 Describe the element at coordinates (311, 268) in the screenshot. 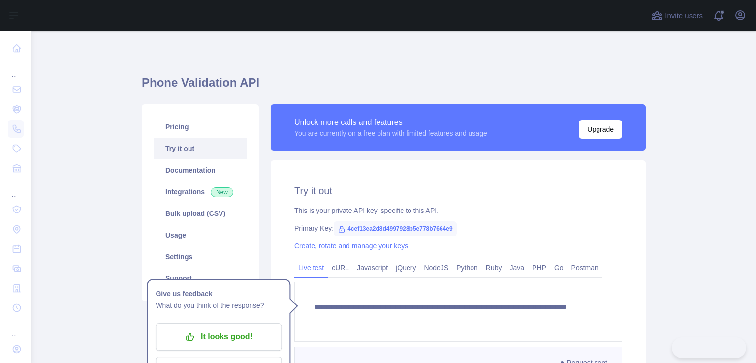

I see `a: Live test` at that location.